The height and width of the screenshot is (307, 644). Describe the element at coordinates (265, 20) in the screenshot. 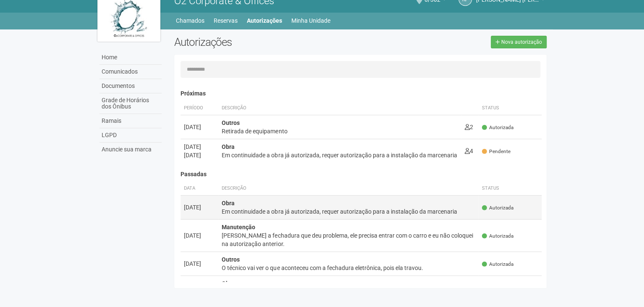

I see `a: Autorizações` at that location.